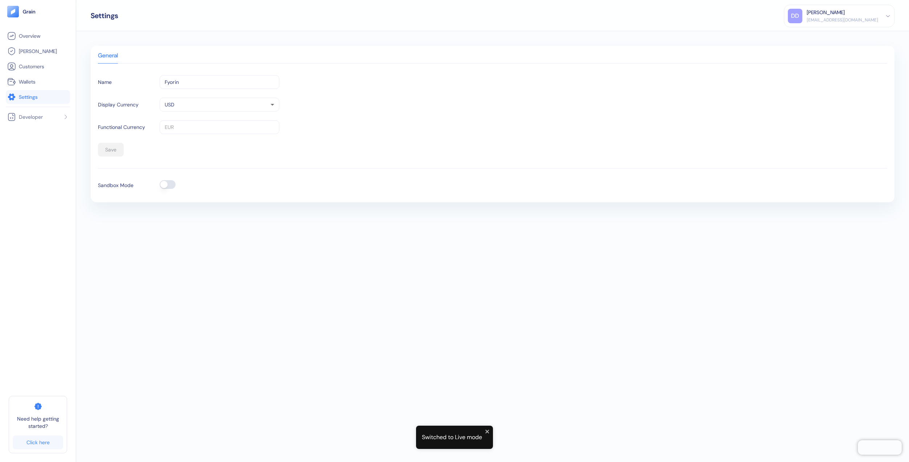 Image resolution: width=909 pixels, height=462 pixels. Describe the element at coordinates (105, 82) in the screenshot. I see `label: Name` at that location.